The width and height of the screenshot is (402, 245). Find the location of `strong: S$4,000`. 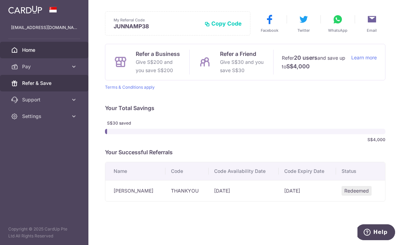

strong: S$4,000 is located at coordinates (298, 66).